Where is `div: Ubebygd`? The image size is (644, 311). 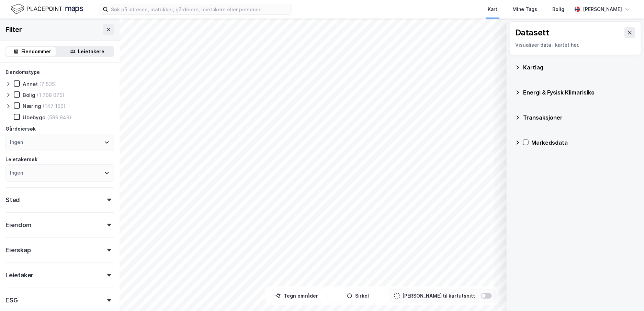 div: Ubebygd is located at coordinates (34, 117).